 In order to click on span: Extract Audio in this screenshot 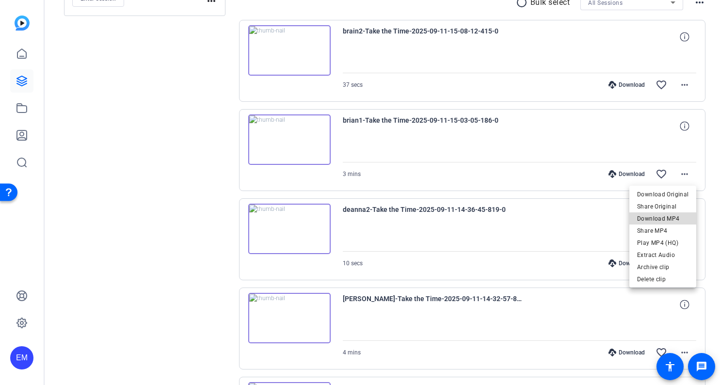, I will do `click(663, 255)`.